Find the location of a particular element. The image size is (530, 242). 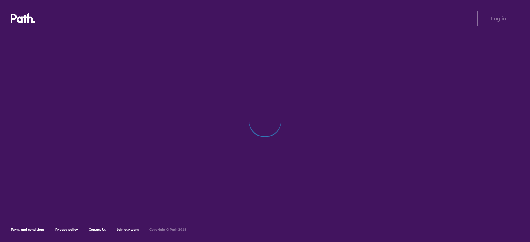

span: Log in is located at coordinates (498, 18).